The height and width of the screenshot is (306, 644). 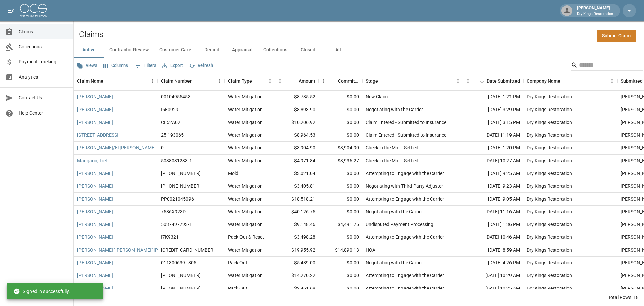 What do you see at coordinates (394, 212) in the screenshot?
I see `div: Negotiating with the Carrier` at bounding box center [394, 212].